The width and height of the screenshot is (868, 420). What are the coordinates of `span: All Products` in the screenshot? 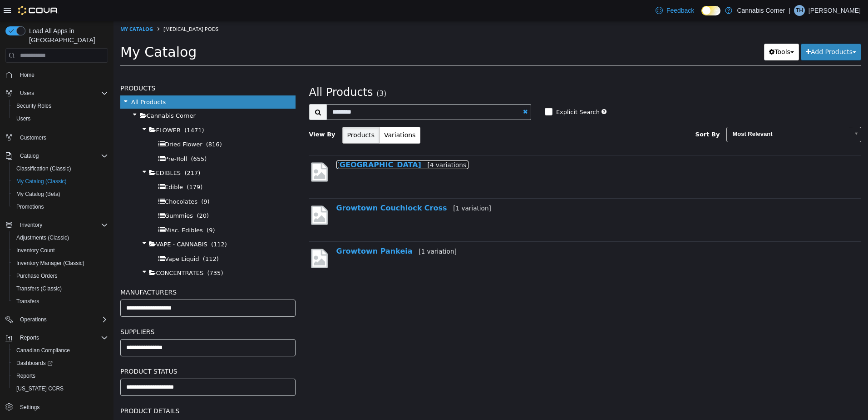 It's located at (227, 71).